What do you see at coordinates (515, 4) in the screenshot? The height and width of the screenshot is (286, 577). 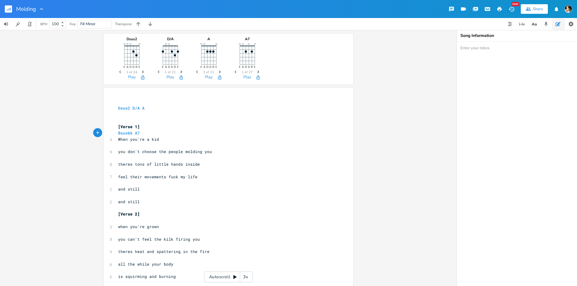 I see `div: New` at bounding box center [515, 4].